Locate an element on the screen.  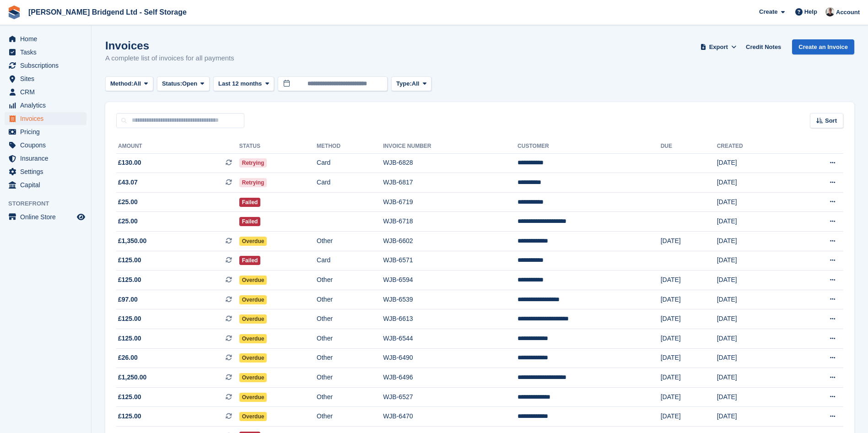
span: Invoices is located at coordinates (48, 119).